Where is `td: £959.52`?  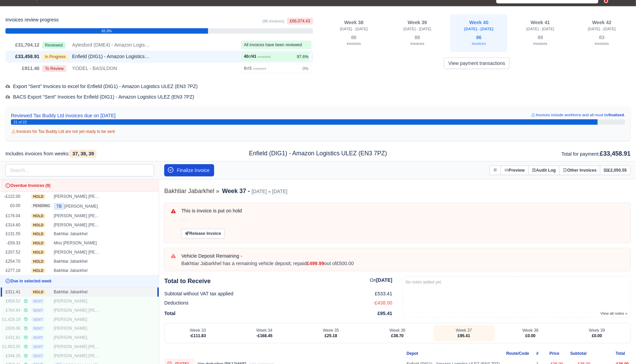 td: £959.52 is located at coordinates (11, 301).